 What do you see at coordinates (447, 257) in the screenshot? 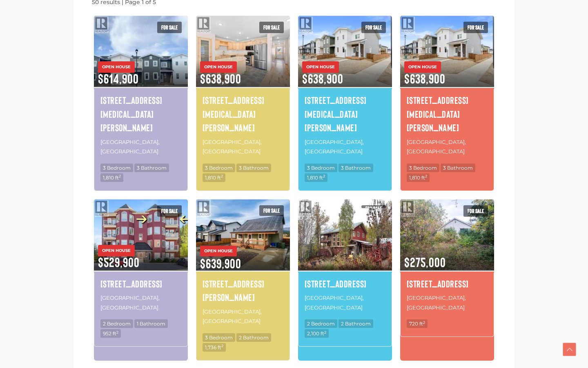
I see `span: $275,000` at bounding box center [447, 257].